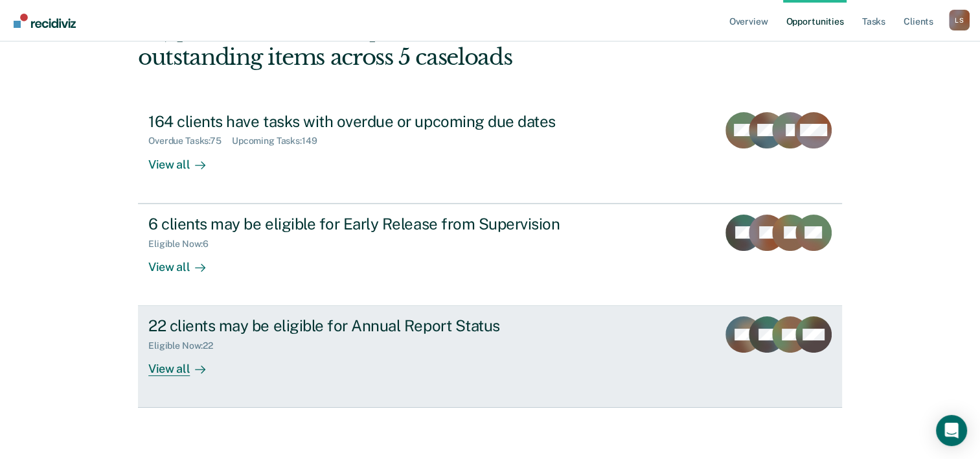 This screenshot has width=980, height=459. Describe the element at coordinates (490, 254) in the screenshot. I see `a: 6 clients may be eligible for Early Release from SupervisionEligible Now:6View all` at that location.